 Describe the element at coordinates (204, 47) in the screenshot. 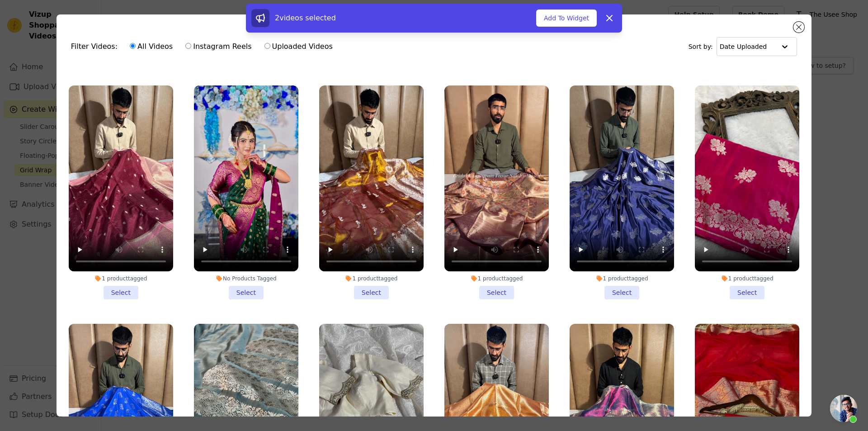

I see `div: Filter Videos:` at that location.